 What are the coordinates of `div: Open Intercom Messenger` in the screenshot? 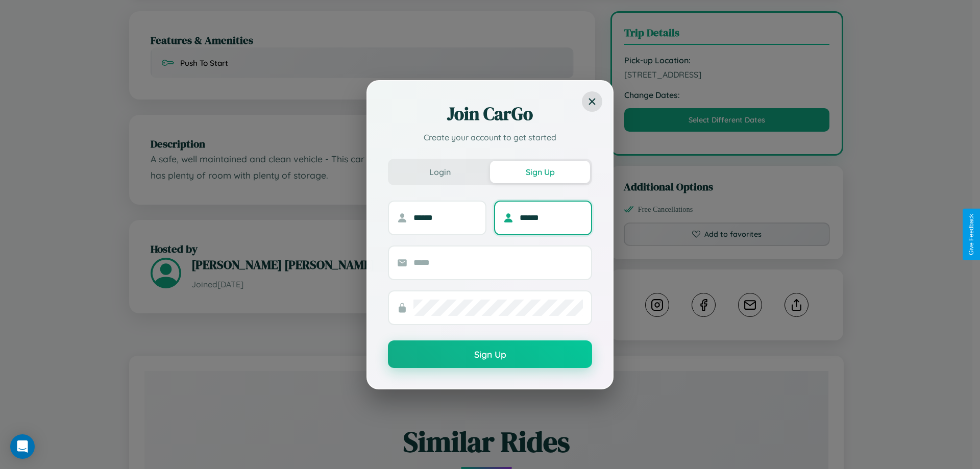 It's located at (23, 446).